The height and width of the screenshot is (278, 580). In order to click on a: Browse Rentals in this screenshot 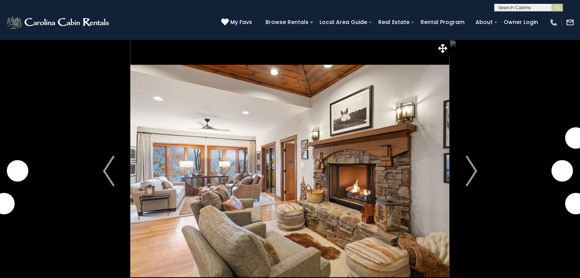, I will do `click(287, 22)`.